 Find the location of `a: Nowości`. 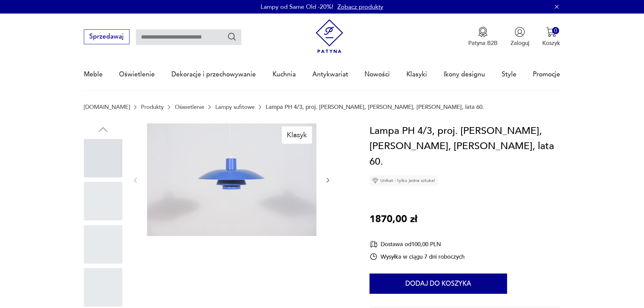

a: Nowości is located at coordinates (377, 74).